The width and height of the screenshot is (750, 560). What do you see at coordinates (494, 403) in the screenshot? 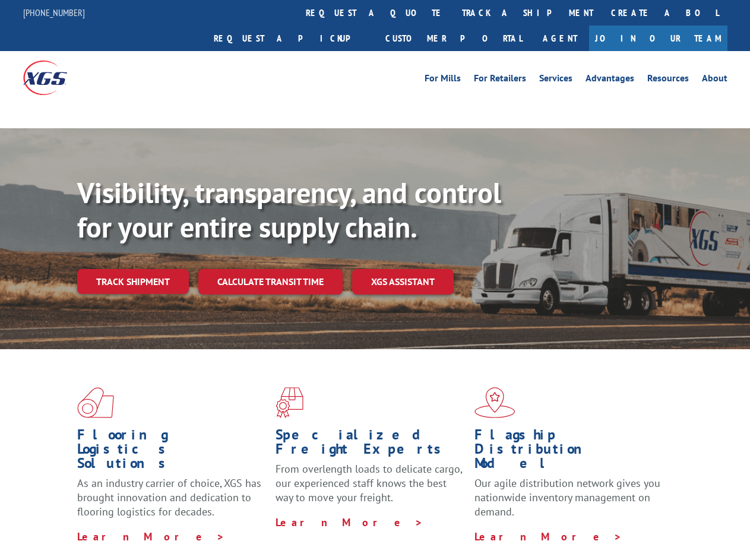
I see `img: xgs-icon-flagship-distribution-model-red` at bounding box center [494, 403].